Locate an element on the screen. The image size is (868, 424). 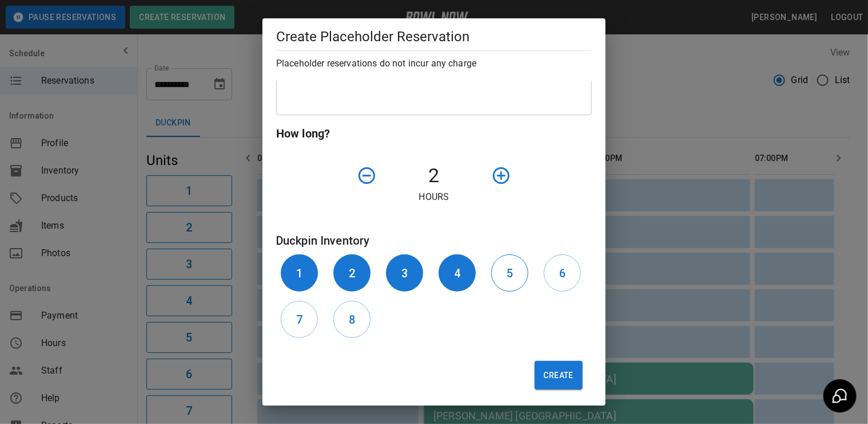
h6: 4 is located at coordinates (457, 273).